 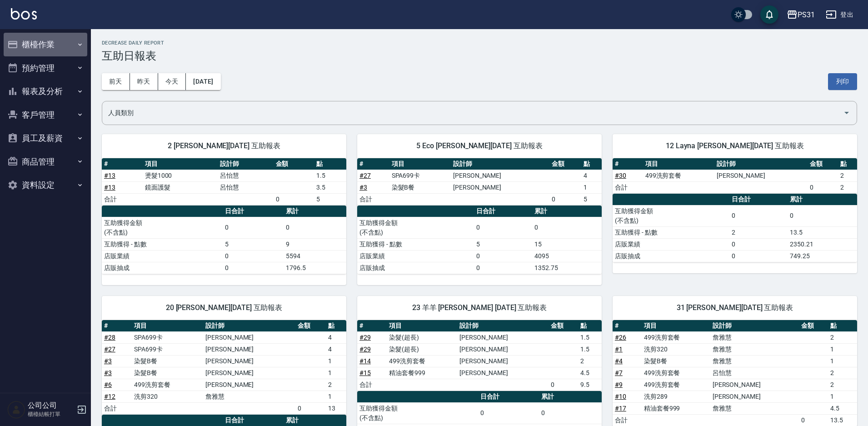 What do you see at coordinates (620, 175) in the screenshot?
I see `a: #30` at bounding box center [620, 175].